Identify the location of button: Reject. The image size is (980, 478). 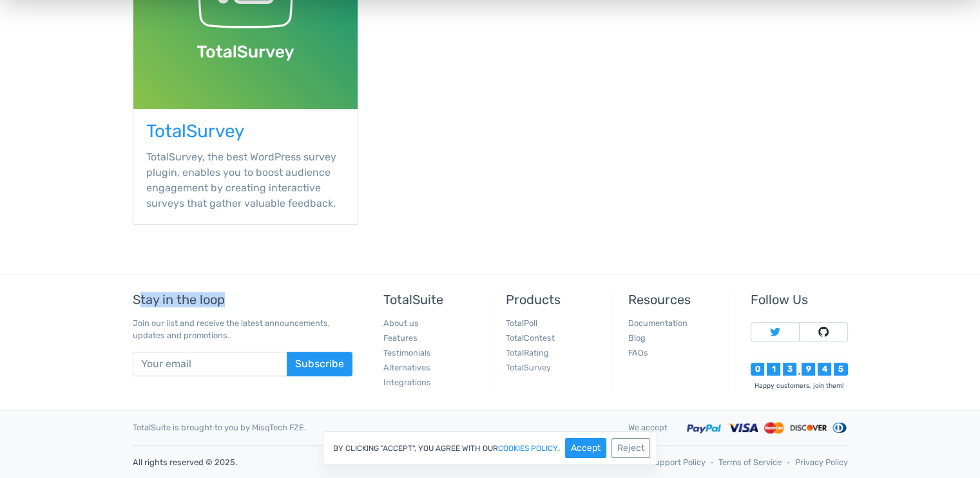
(631, 447).